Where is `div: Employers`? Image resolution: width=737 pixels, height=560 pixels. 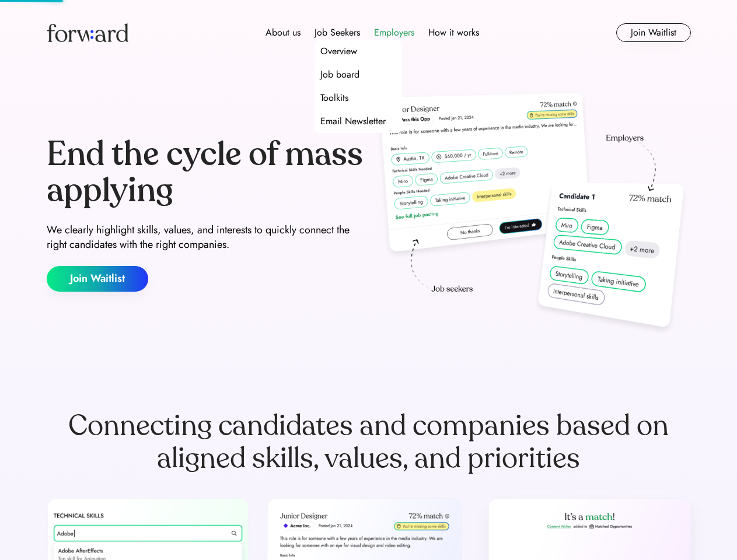 div: Employers is located at coordinates (394, 33).